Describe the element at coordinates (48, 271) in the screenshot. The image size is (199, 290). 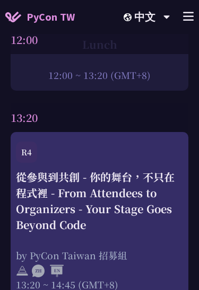
I see `img: ZHEN.371966e.svg` at that location.